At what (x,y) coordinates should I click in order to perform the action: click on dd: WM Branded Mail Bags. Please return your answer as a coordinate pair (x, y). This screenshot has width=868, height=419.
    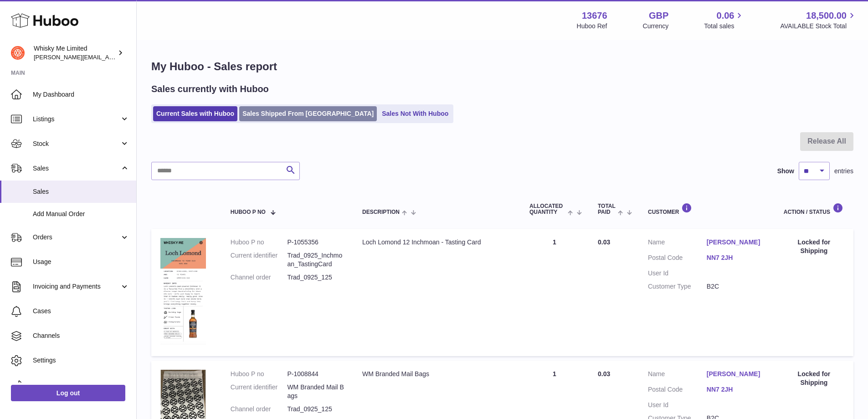
    Looking at the image, I should click on (315, 391).